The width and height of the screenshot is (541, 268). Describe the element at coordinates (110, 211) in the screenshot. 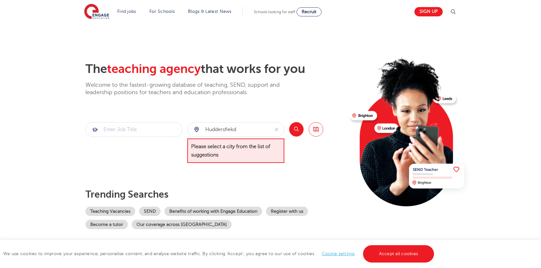

I see `a: Teaching Vacancies` at that location.